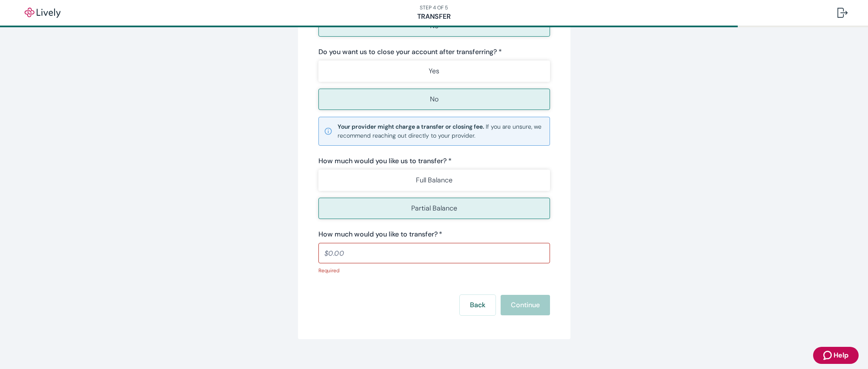 The width and height of the screenshot is (868, 369). What do you see at coordinates (42, 13) in the screenshot?
I see `img: Lively` at bounding box center [42, 13].